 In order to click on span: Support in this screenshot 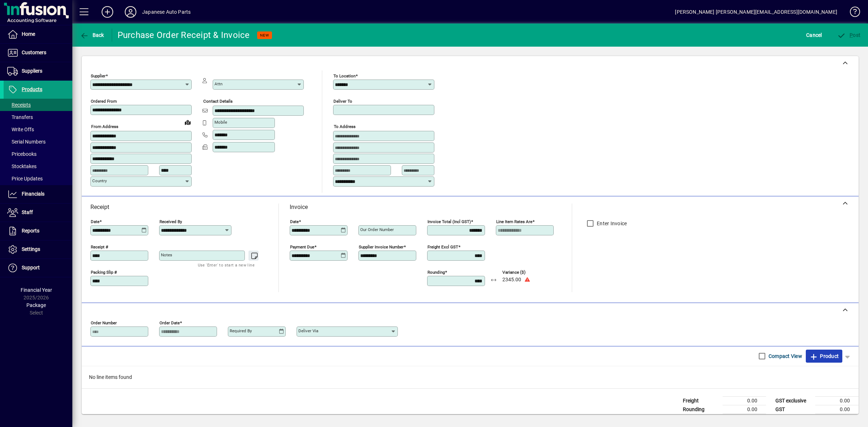, I will do `click(31, 268)`.